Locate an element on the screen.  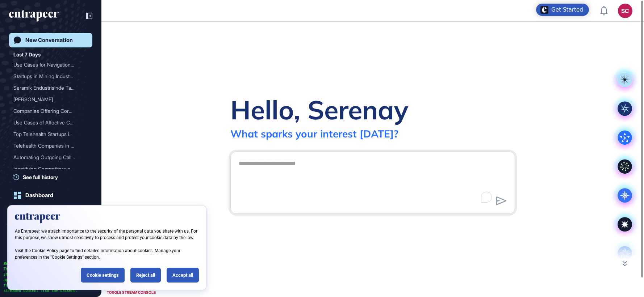
div: Startups in Mining Industry Focusing on Perception-Based Navigation Systems Without Absolute Posi... is located at coordinates (51, 76).